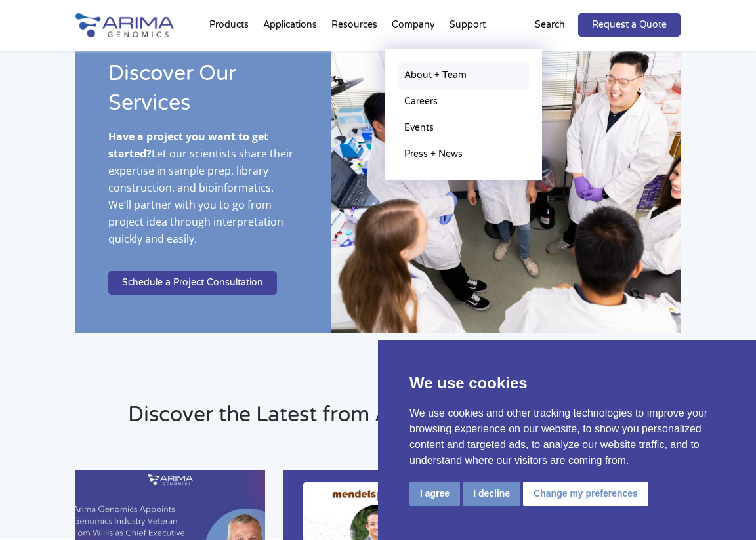 The height and width of the screenshot is (540, 756). Describe the element at coordinates (203, 193) in the screenshot. I see `p: Let our scientists share their expertise in sample prep, library construction, and bioinformatics...` at that location.